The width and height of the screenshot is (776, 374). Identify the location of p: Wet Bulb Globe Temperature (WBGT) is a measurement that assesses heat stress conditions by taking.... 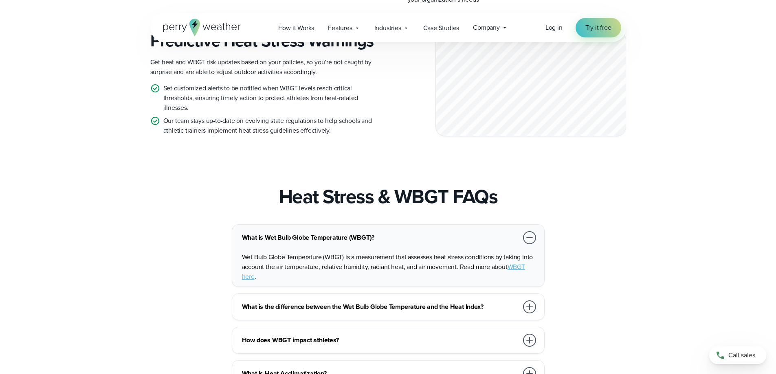
(390, 267).